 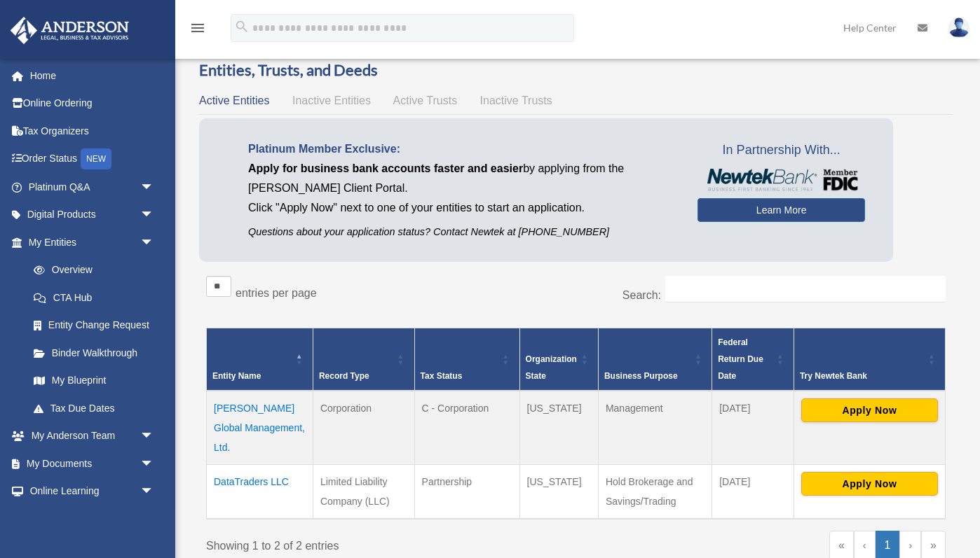 I want to click on a: Order StatusNEW, so click(x=93, y=159).